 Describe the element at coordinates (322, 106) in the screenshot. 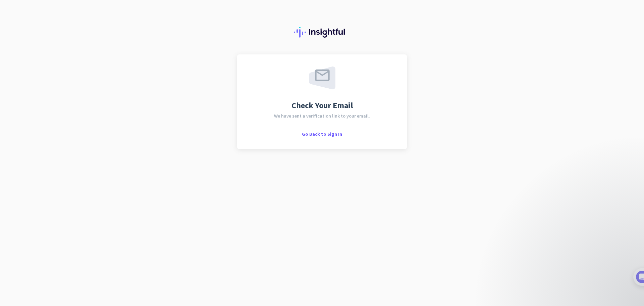

I see `span: Check Your Email` at that location.